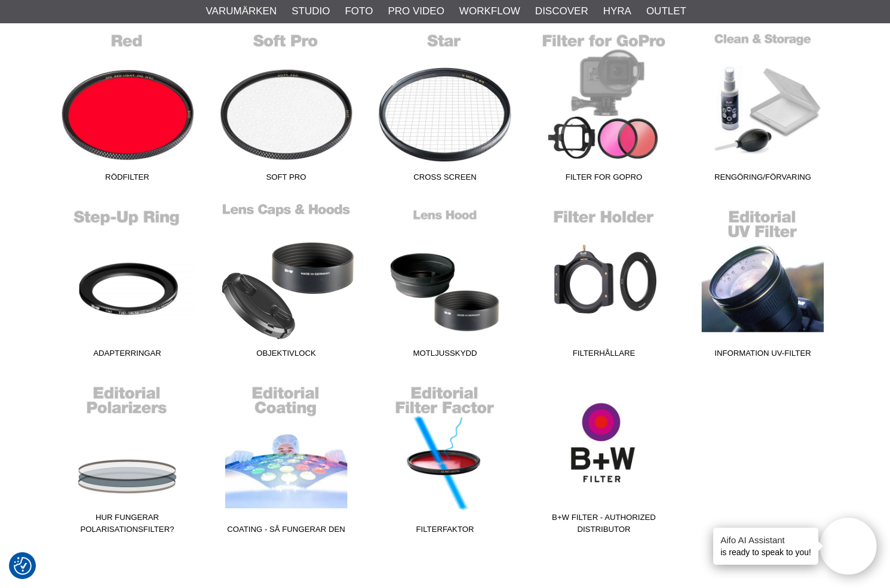  What do you see at coordinates (128, 355) in the screenshot?
I see `span: Adapterringar` at bounding box center [128, 355].